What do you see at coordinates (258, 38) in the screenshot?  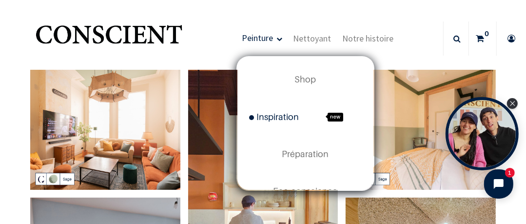 I see `span: Peinture` at bounding box center [258, 38].